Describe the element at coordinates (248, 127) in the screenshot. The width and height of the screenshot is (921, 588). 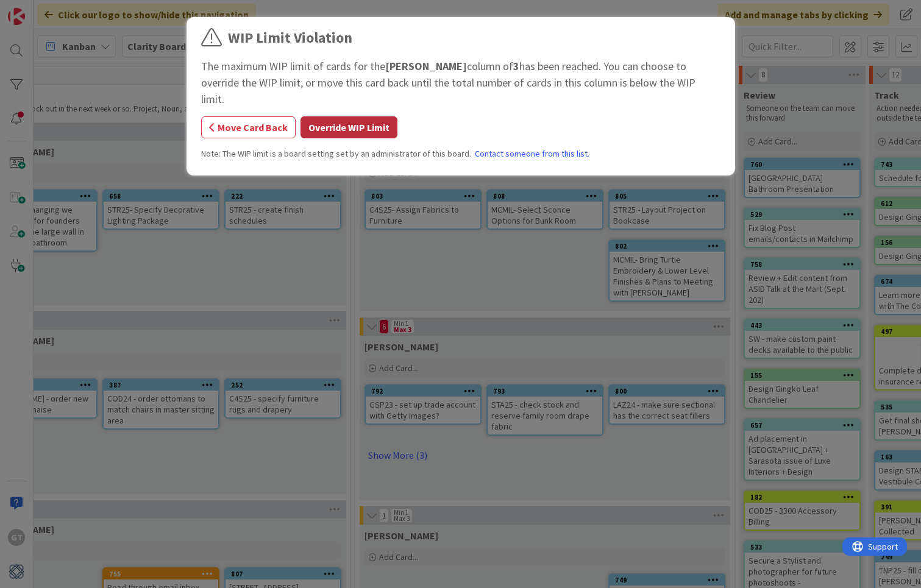
I see `button: Move Card Back` at that location.